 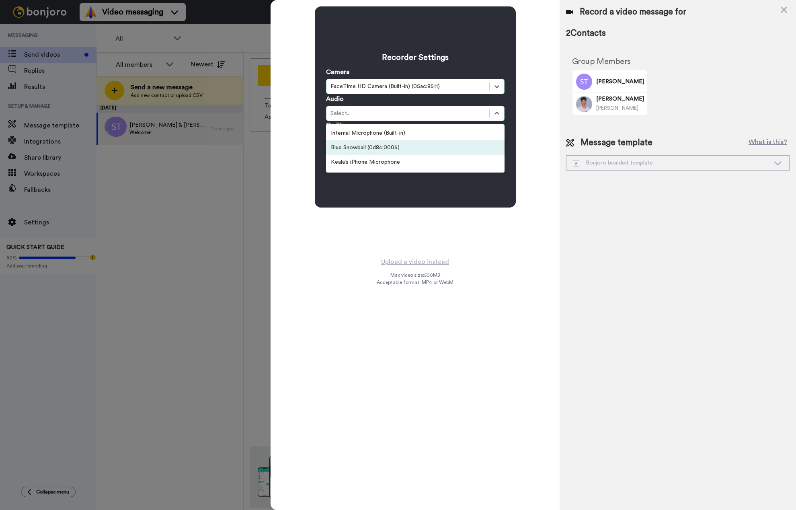 I want to click on img: demo-template.svg, so click(x=576, y=163).